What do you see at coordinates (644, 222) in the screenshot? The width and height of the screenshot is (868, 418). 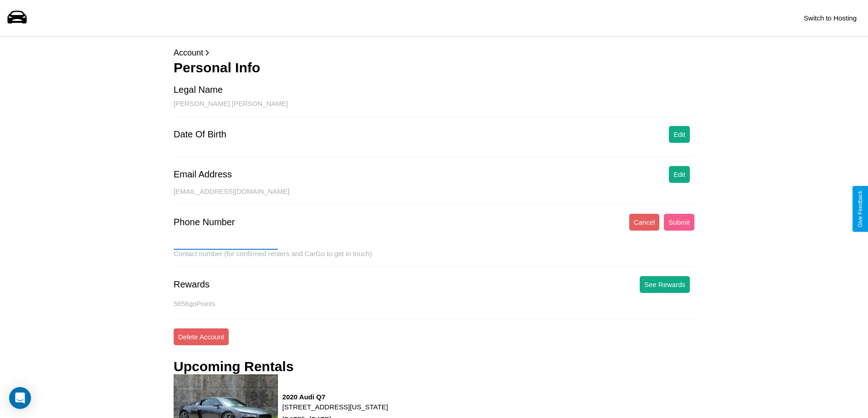 I see `button: Cancel` at bounding box center [644, 222].